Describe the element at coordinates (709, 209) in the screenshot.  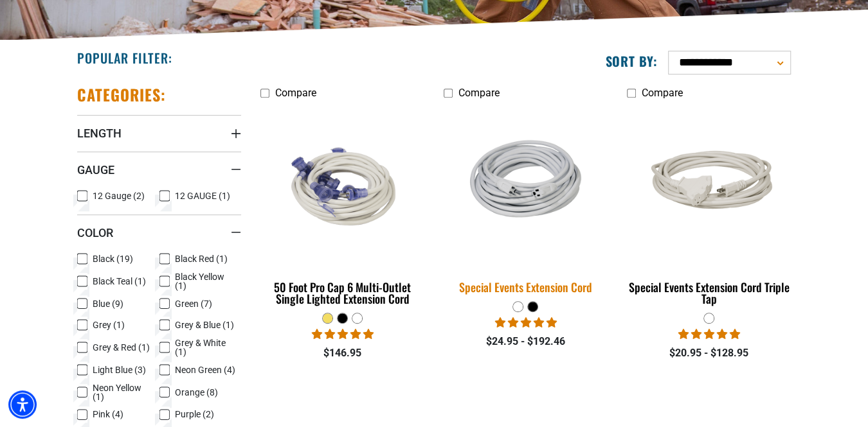
I see `a: white Special Events Extension Cord Triple Tap` at that location.